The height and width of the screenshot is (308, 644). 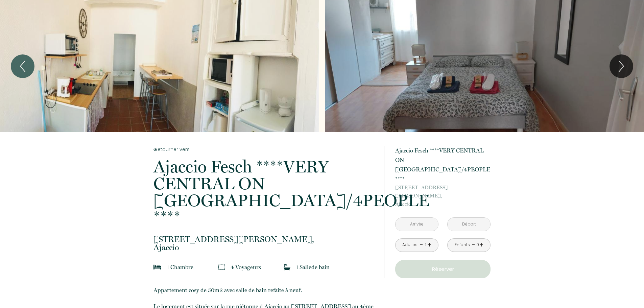 I want to click on input: Arrivée, so click(x=417, y=224).